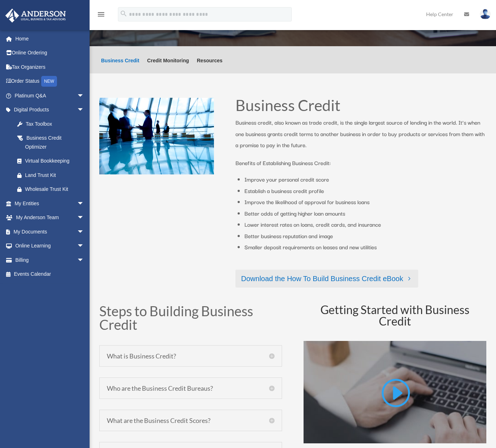 The height and width of the screenshot is (448, 496). What do you see at coordinates (50, 203) in the screenshot?
I see `a: My Entitiesarrow_drop_down` at bounding box center [50, 203].